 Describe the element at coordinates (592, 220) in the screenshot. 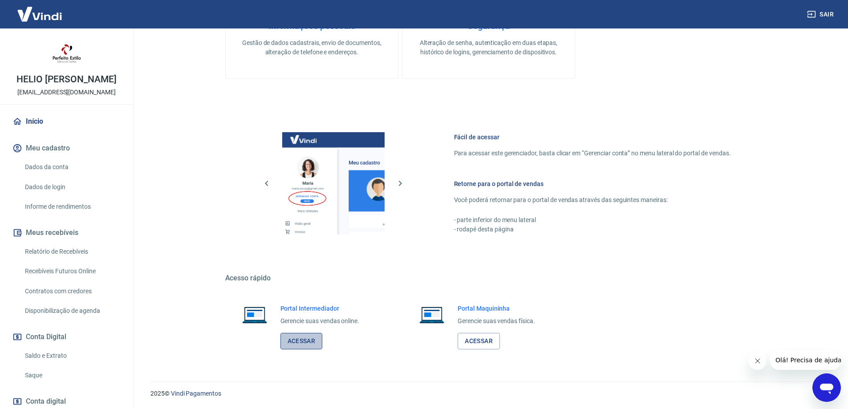

I see `p: - parte inferior do menu lateral` at that location.